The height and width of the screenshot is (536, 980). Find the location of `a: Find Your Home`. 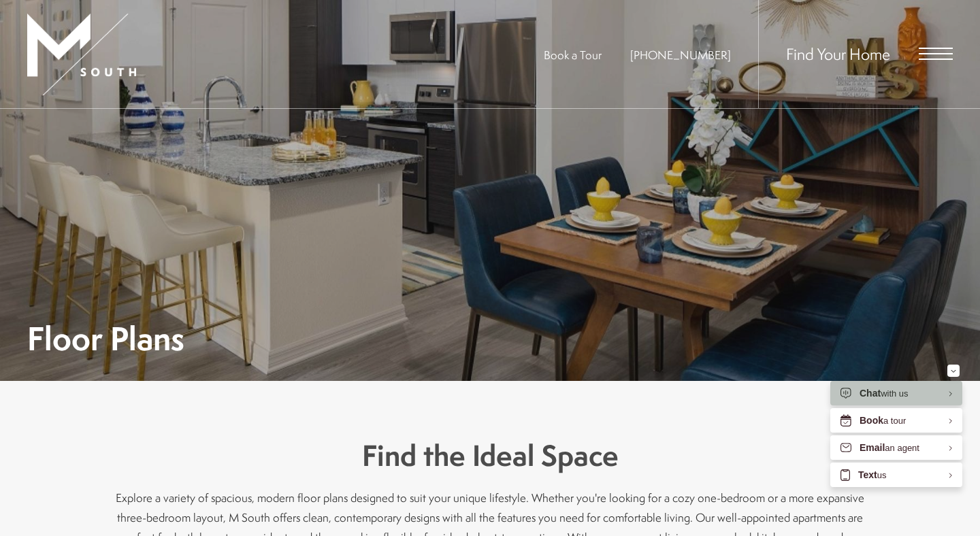

a: Find Your Home is located at coordinates (838, 54).